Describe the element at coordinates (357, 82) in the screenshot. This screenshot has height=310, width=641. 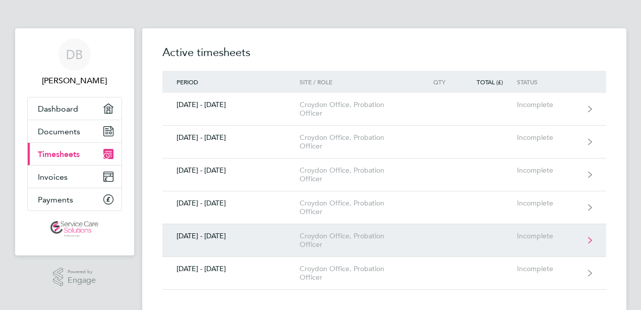
I see `div: Site / Role` at that location.